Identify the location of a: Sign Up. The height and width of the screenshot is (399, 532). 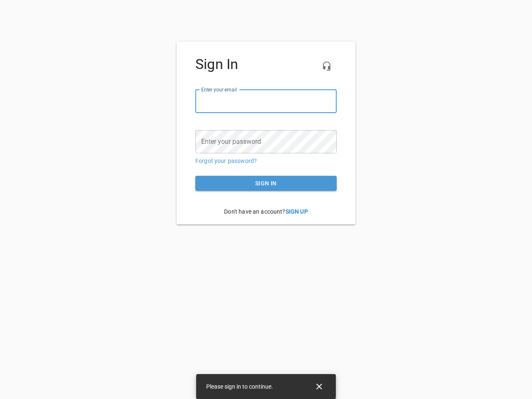
(297, 211).